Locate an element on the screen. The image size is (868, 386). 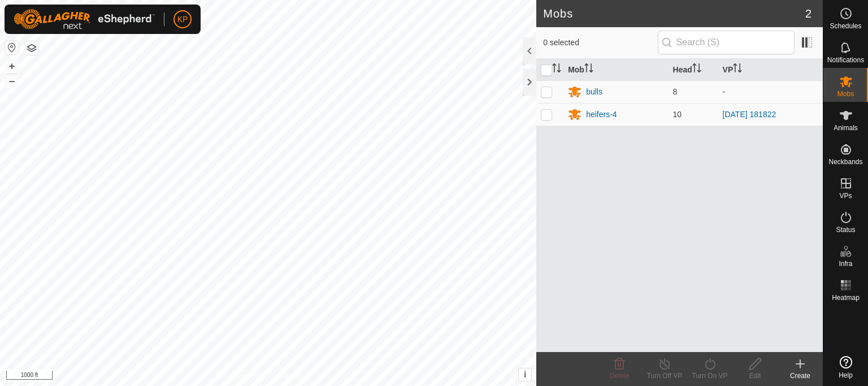
a: Help is located at coordinates (845, 367).